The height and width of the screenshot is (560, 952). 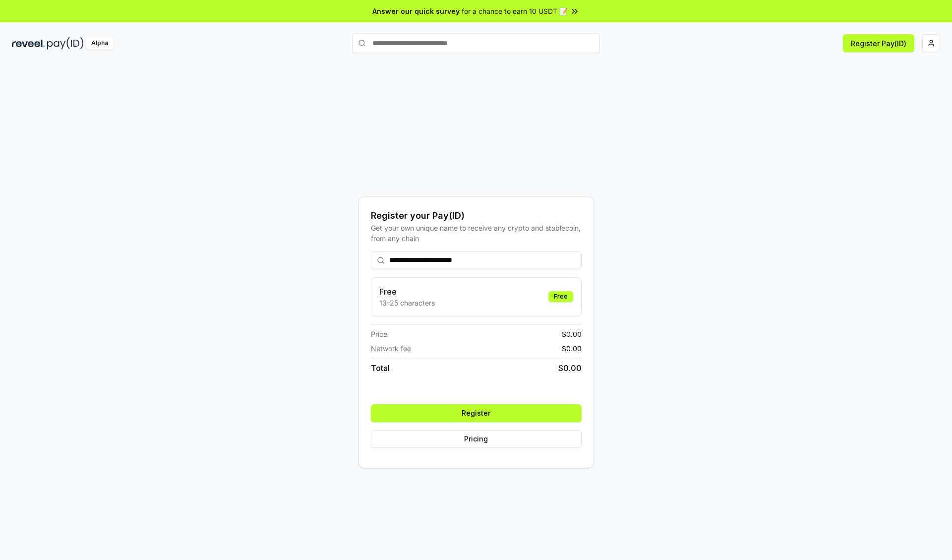 What do you see at coordinates (379, 334) in the screenshot?
I see `span: Price` at bounding box center [379, 334].